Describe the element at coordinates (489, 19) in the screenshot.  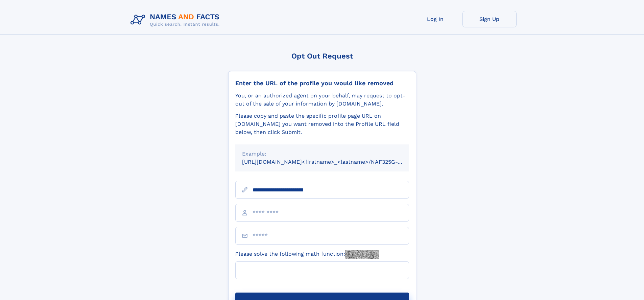
I see `a: Sign Up` at that location.